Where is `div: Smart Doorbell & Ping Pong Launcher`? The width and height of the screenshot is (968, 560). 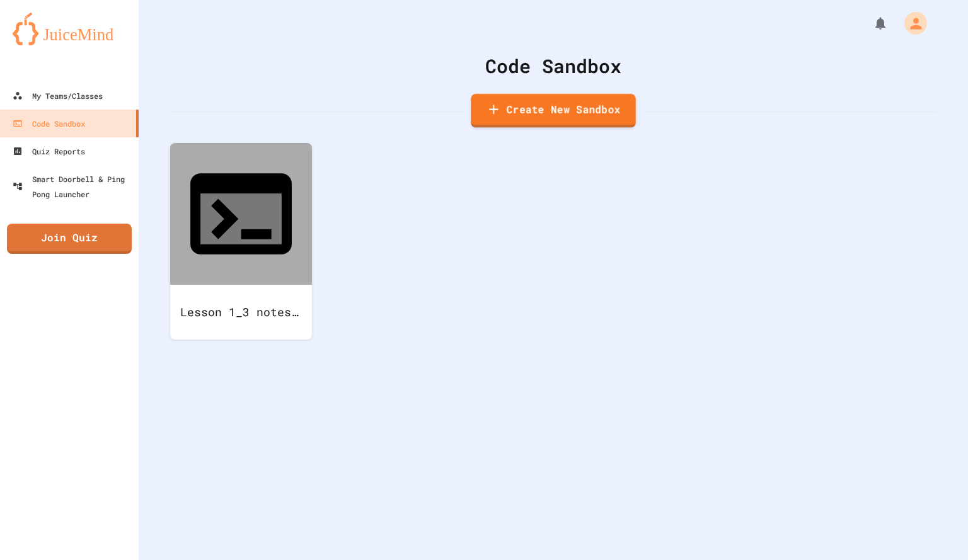
div: Smart Doorbell & Ping Pong Launcher is located at coordinates (73, 186).